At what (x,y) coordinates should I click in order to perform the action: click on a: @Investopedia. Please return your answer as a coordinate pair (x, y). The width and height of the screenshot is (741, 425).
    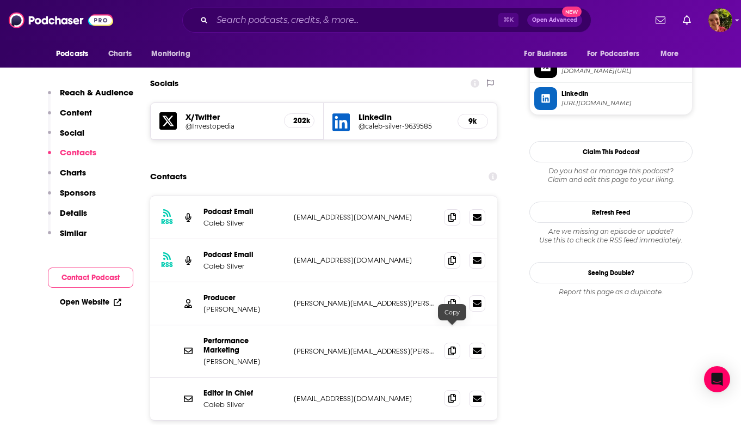
    Looking at the image, I should click on (230, 126).